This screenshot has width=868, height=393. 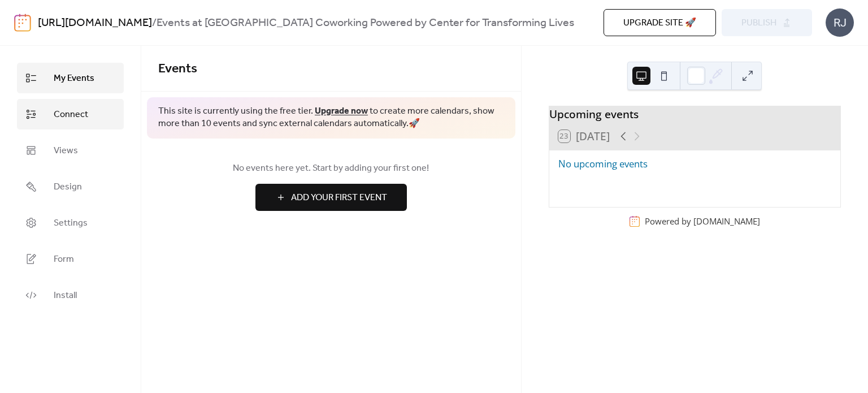 I want to click on a: My Events, so click(x=70, y=78).